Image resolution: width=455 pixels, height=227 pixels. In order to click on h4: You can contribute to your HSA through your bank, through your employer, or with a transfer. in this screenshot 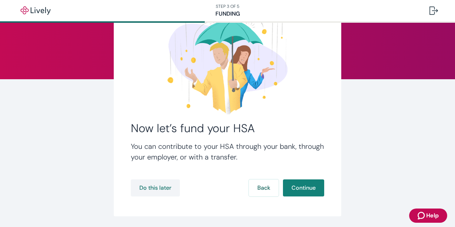, I will do `click(227, 152)`.